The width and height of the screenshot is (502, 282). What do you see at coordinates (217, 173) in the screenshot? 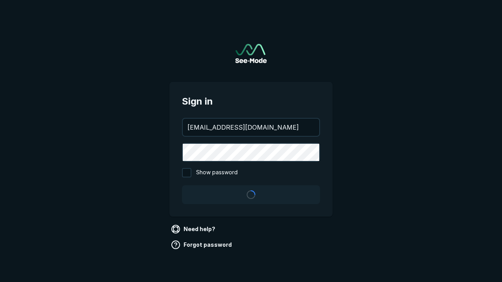
I see `span: Show password` at bounding box center [217, 173].